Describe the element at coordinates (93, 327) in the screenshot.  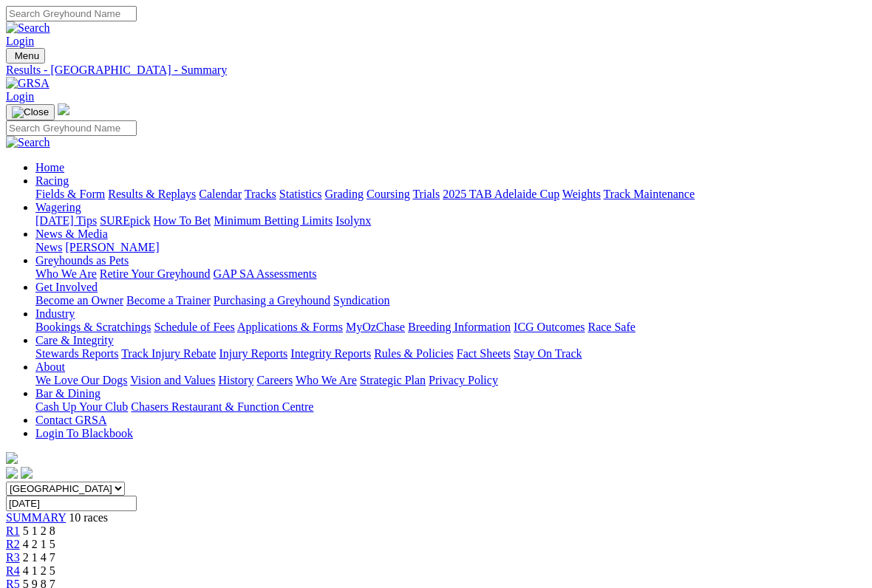
I see `a: Bookings & Scratchings` at that location.